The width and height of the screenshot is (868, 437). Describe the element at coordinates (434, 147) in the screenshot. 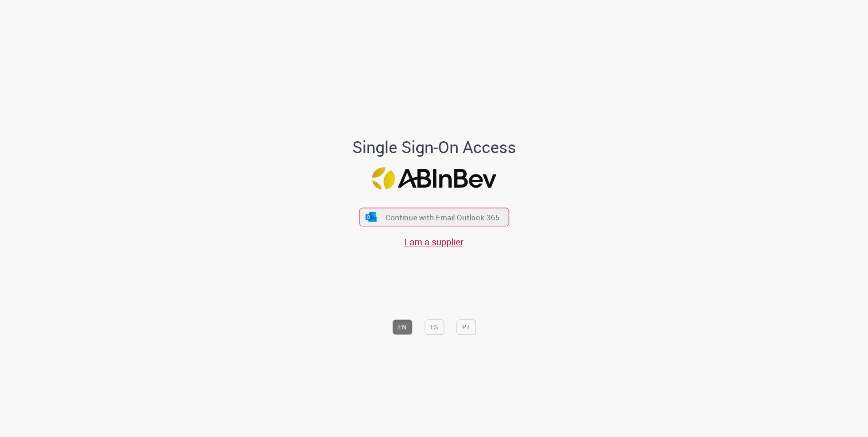

I see `h1: Single Sign-On Access` at that location.